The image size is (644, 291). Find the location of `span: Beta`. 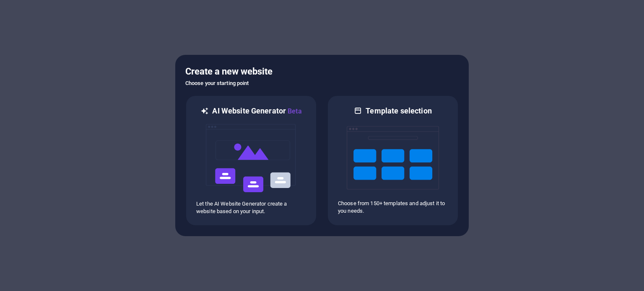

span: Beta is located at coordinates (294, 111).